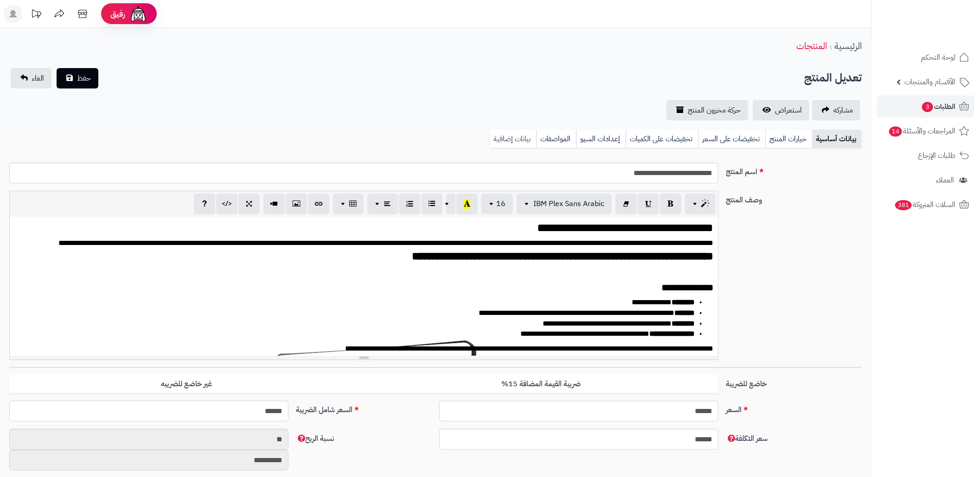 The image size is (980, 477). I want to click on span: سعر التكلفة, so click(747, 439).